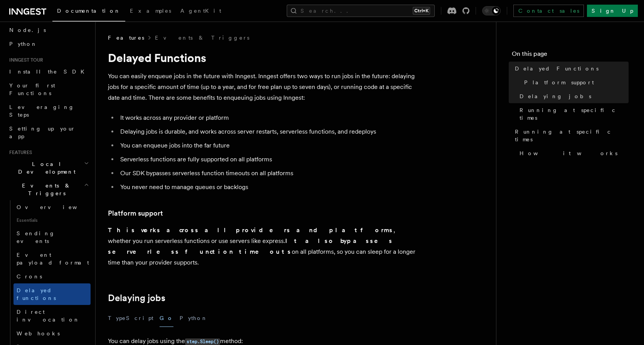  What do you see at coordinates (48, 111) in the screenshot?
I see `a: Leveraging Steps` at bounding box center [48, 111].